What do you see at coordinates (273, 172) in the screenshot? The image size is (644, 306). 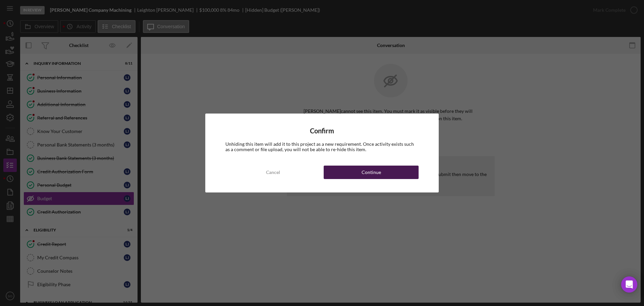 I see `div: Cancel` at bounding box center [273, 172].